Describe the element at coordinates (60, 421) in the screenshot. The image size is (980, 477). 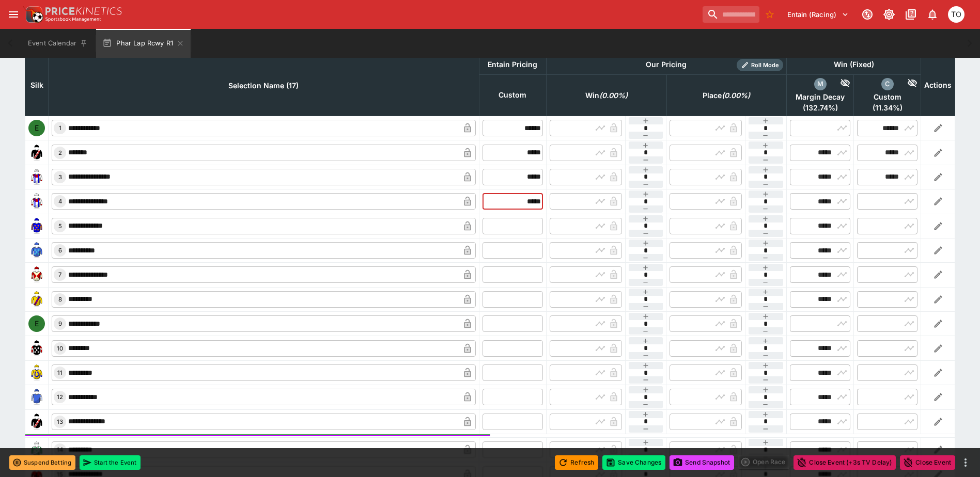
I see `span: 13` at that location.